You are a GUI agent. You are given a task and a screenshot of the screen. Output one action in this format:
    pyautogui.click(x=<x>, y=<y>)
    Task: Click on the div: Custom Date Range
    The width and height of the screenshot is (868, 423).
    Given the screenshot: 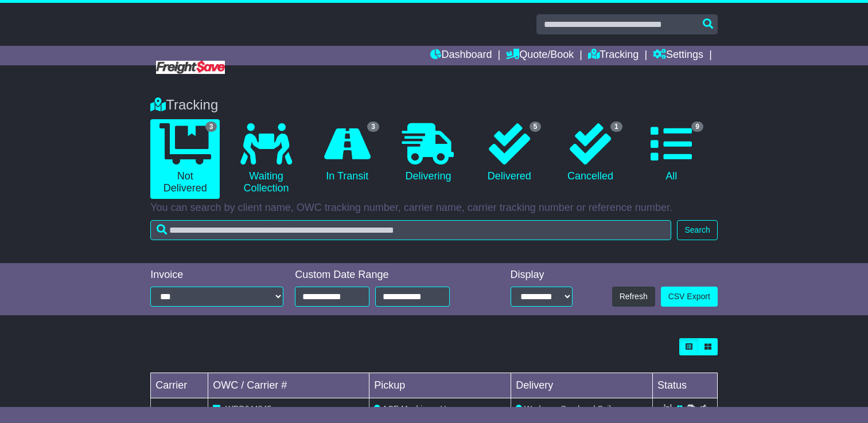 What is the action you would take?
    pyautogui.click(x=386, y=275)
    